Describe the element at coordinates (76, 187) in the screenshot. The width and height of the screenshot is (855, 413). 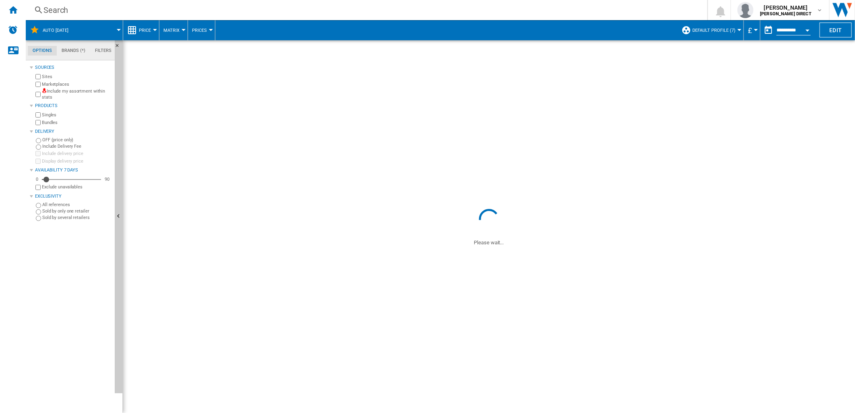
I see `label: Exclude unavailables` at that location.